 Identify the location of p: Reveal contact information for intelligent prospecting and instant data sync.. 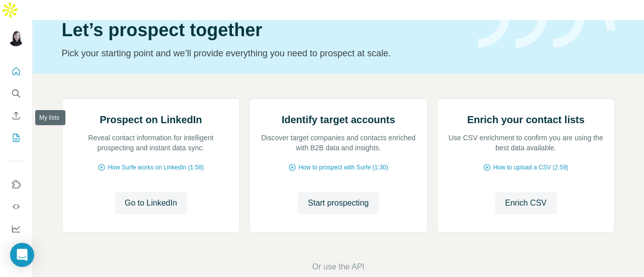
(151, 143).